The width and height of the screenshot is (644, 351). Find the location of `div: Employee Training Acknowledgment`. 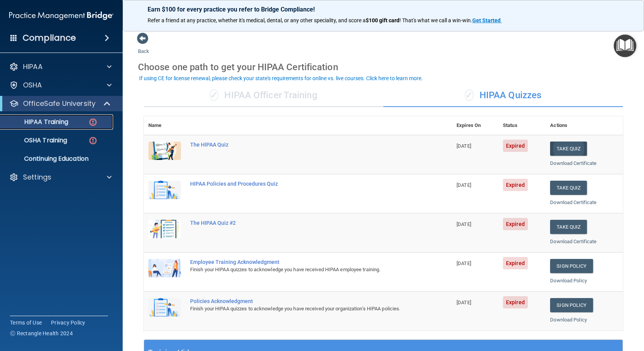

div: Employee Training Acknowledgment is located at coordinates (301, 262).